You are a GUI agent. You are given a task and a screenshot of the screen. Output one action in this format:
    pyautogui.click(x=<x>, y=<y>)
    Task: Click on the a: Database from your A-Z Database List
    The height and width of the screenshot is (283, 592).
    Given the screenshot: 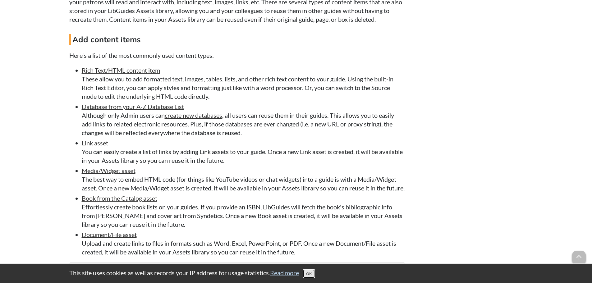 What is the action you would take?
    pyautogui.click(x=133, y=107)
    